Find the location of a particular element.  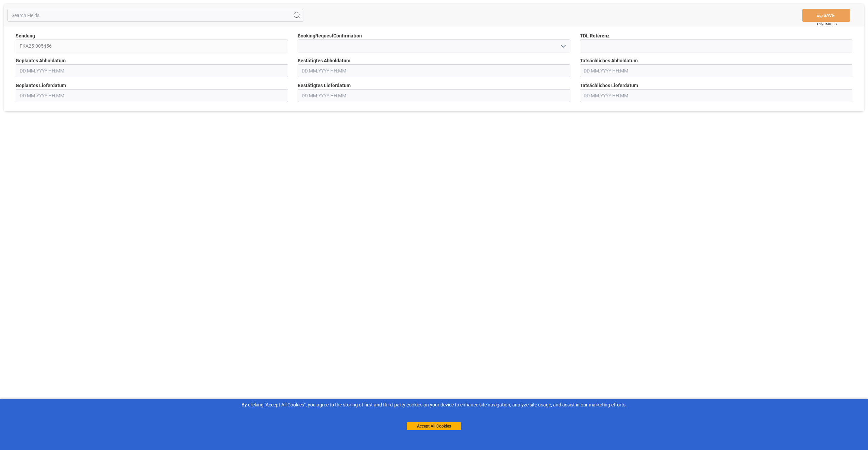

div: By clicking "Accept All Cookies”, you agree to the storing of first and third-party cookies on yo... is located at coordinates (434, 404).